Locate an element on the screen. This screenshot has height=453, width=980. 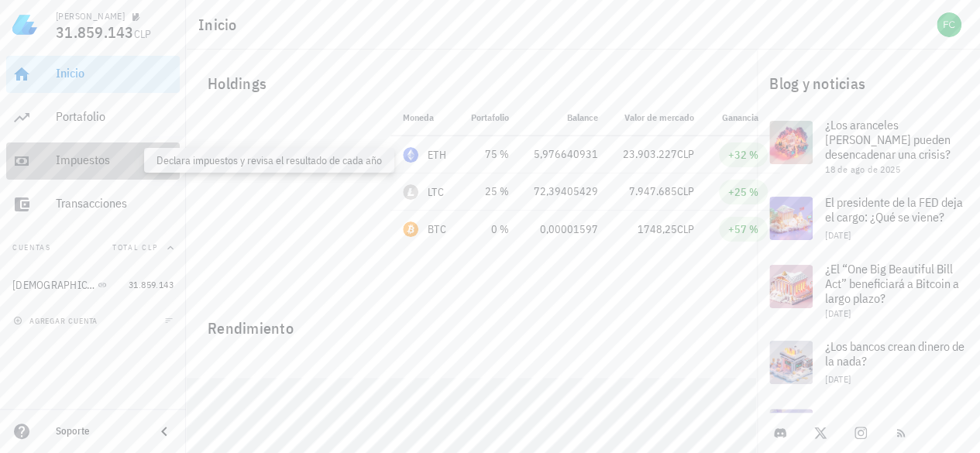
div: BTC-icon is located at coordinates (411, 229).